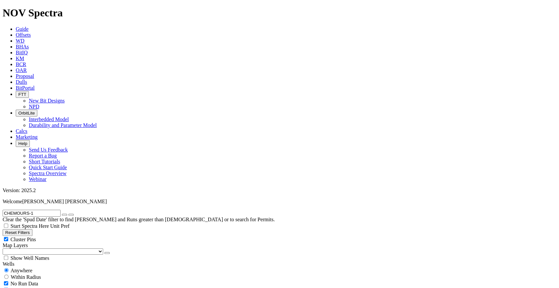  I want to click on button: Reset Filters, so click(17, 233).